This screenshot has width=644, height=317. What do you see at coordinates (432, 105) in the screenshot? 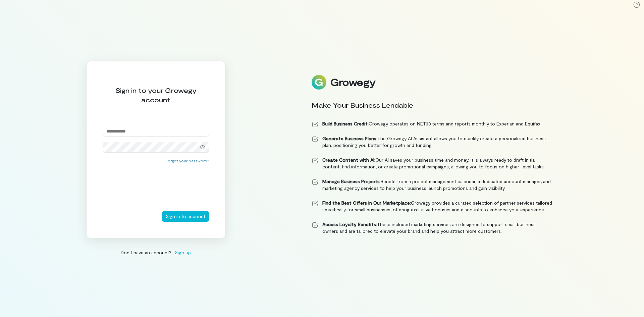
I see `div: Make Your Business Lendable` at bounding box center [432, 105].